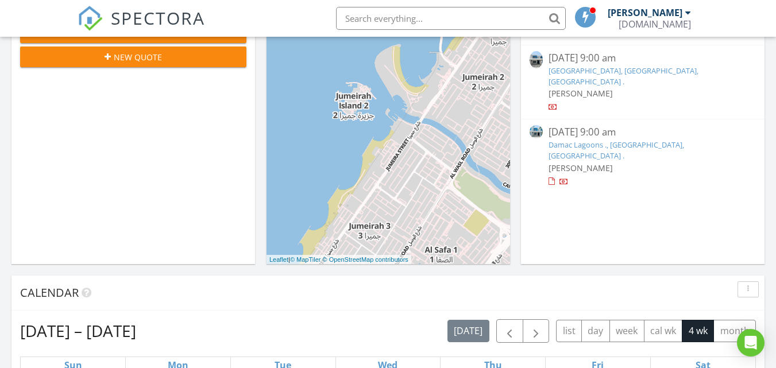 The image size is (776, 368). Describe the element at coordinates (536, 331) in the screenshot. I see `button: Next` at that location.